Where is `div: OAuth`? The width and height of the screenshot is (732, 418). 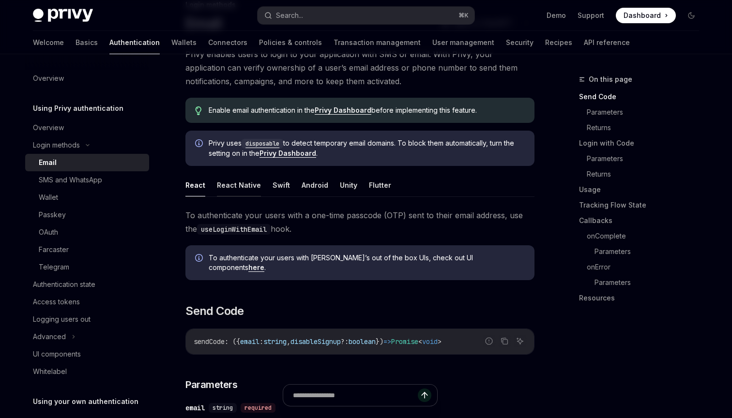
div: OAuth is located at coordinates (48, 232).